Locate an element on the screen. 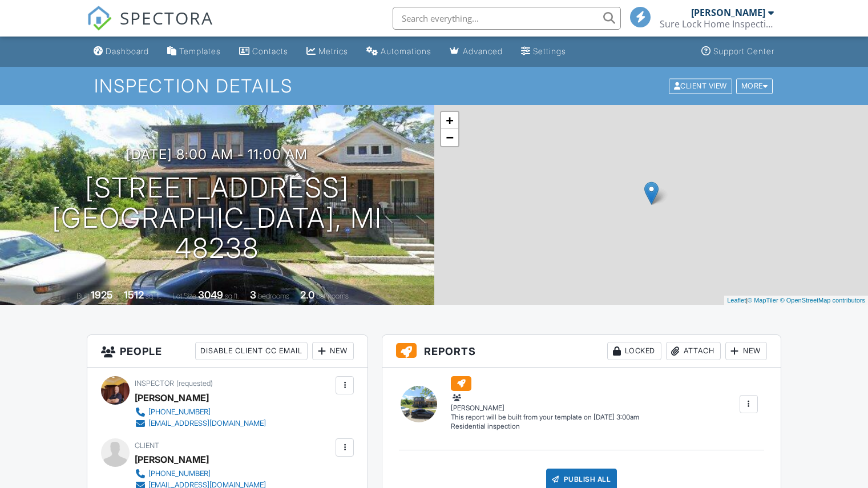 The height and width of the screenshot is (488, 868). div: Client View is located at coordinates (701, 86).